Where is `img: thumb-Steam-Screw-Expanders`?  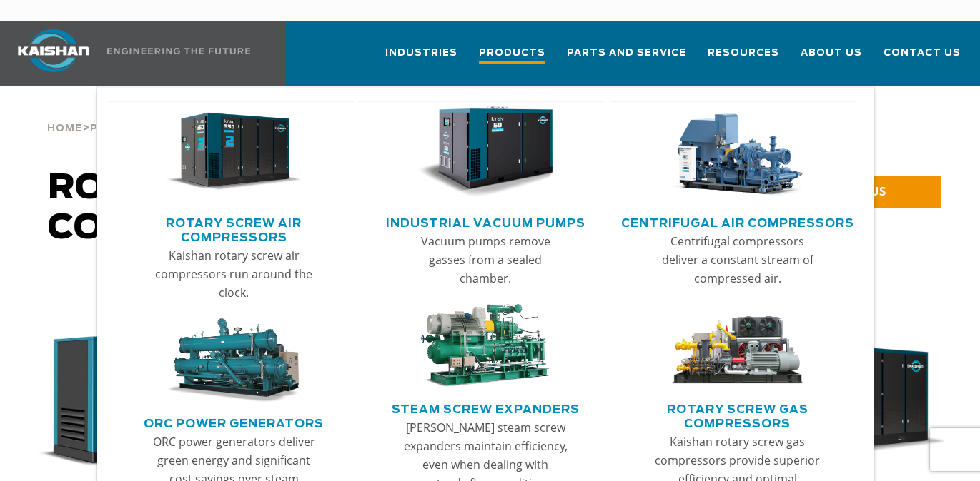 img: thumb-Steam-Screw-Expanders is located at coordinates (485, 346).